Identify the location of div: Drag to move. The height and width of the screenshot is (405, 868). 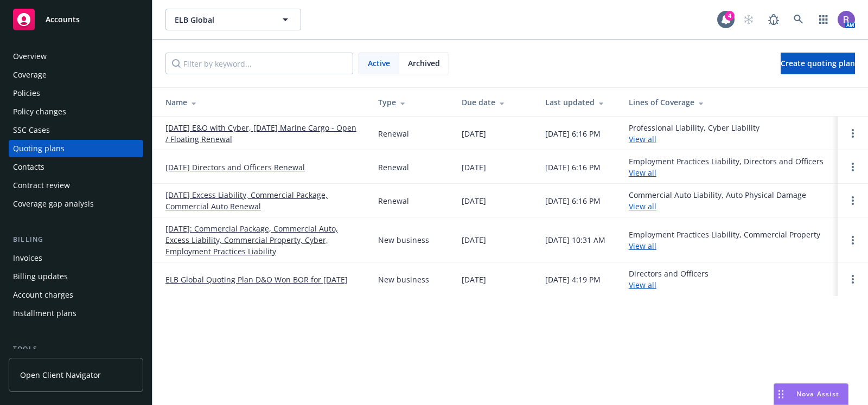
(781, 394).